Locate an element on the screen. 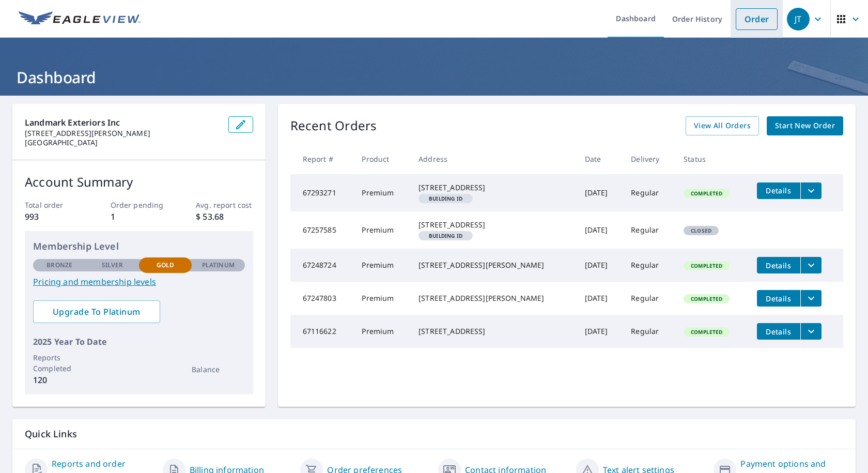 The height and width of the screenshot is (473, 868). button: filesDropdownBtn-67293271 is located at coordinates (810, 191).